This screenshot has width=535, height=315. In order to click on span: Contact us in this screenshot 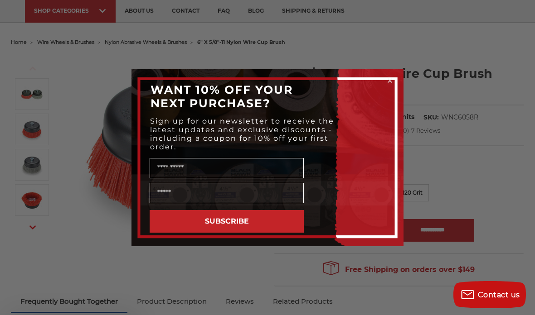, I will do `click(499, 295)`.